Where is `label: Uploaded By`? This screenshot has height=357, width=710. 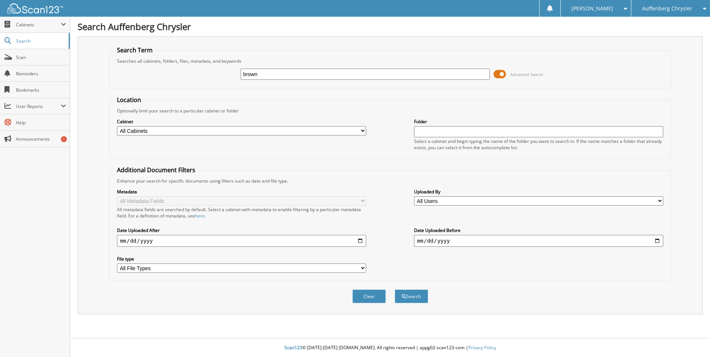
label: Uploaded By is located at coordinates (538, 192).